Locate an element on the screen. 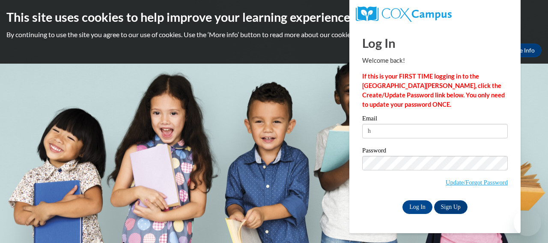 The height and width of the screenshot is (243, 548). img: COX Campus is located at coordinates (404, 14).